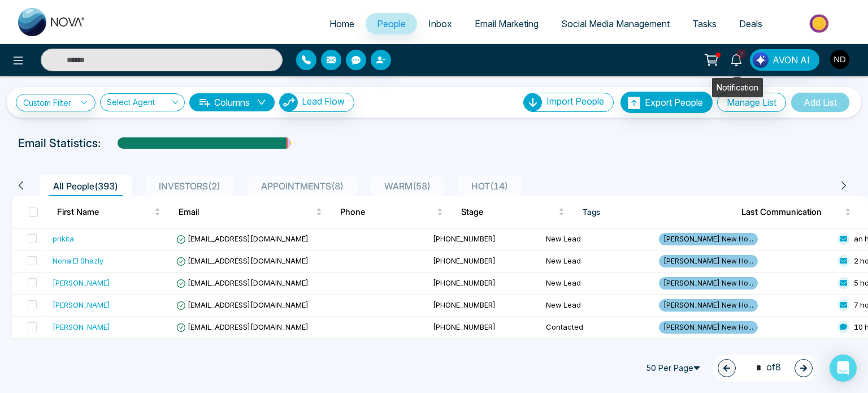 This screenshot has height=393, width=868. What do you see at coordinates (616, 24) in the screenshot?
I see `a: Social Media Management` at bounding box center [616, 24].